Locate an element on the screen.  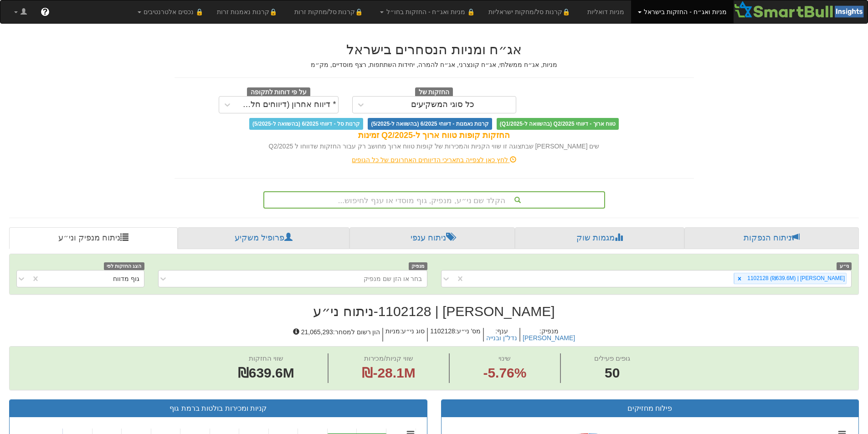
h2: אג״ח ומניות הנסחרים בישראל is located at coordinates (434, 49).